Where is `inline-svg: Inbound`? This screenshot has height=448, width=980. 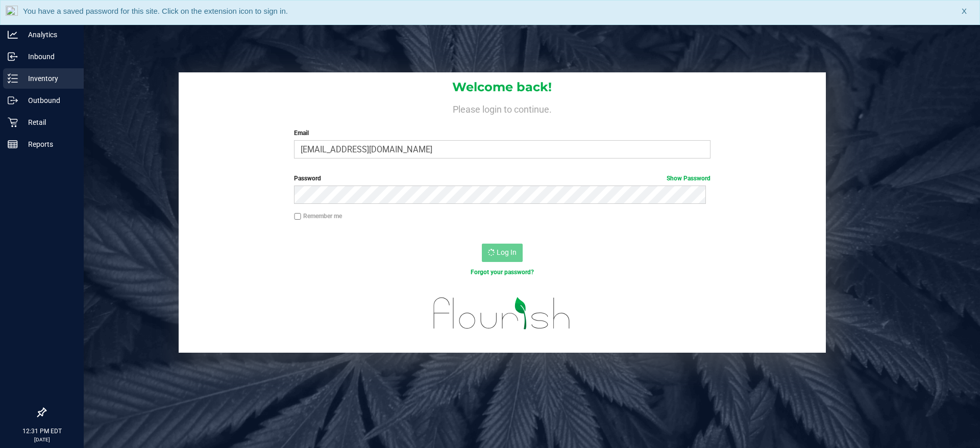 inline-svg: Inbound is located at coordinates (13, 56).